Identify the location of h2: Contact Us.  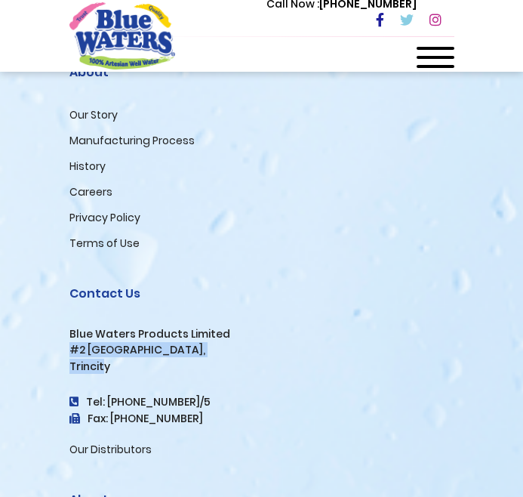
(262, 293).